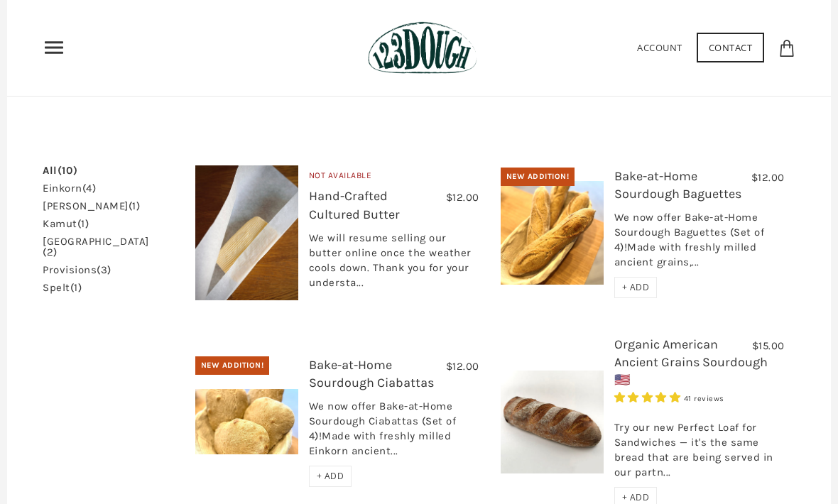 The height and width of the screenshot is (504, 838). What do you see at coordinates (61, 171) in the screenshot?
I see `a: All(10)` at bounding box center [61, 171].